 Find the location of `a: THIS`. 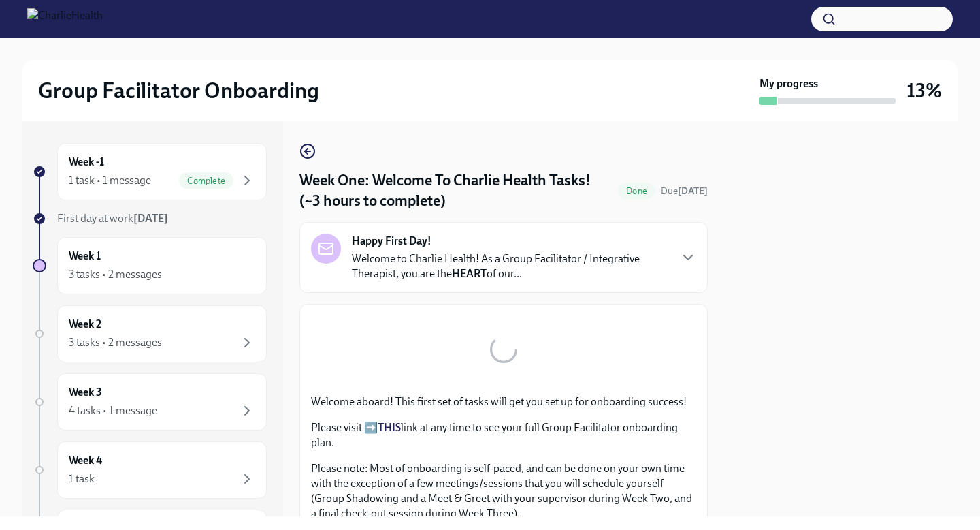

a: THIS is located at coordinates (389, 427).